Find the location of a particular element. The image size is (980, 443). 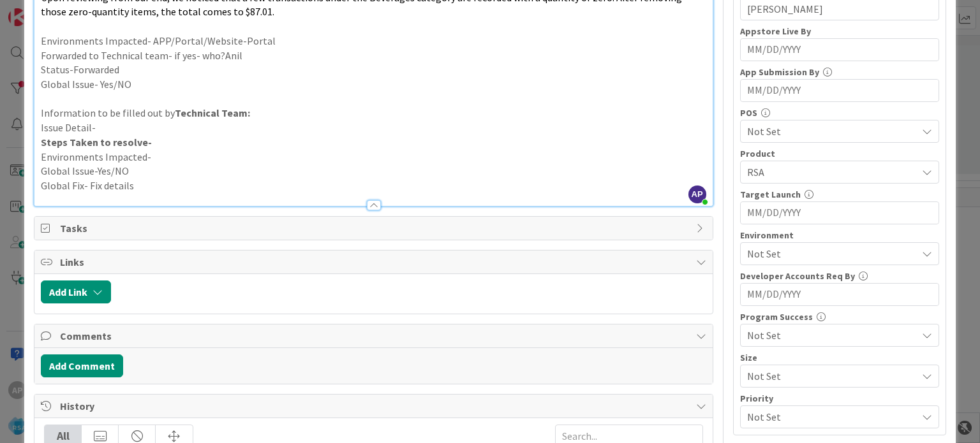

p: Issue Detail- is located at coordinates (373, 127).